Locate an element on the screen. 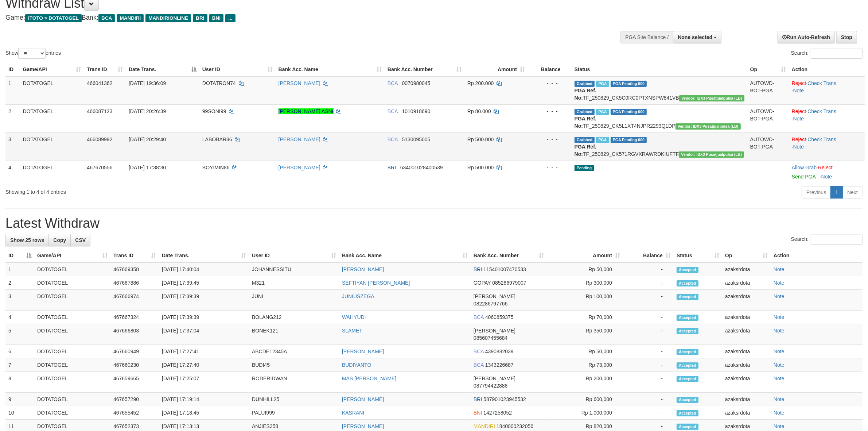 The image size is (868, 431). td: Rp 50,000 is located at coordinates (585, 269).